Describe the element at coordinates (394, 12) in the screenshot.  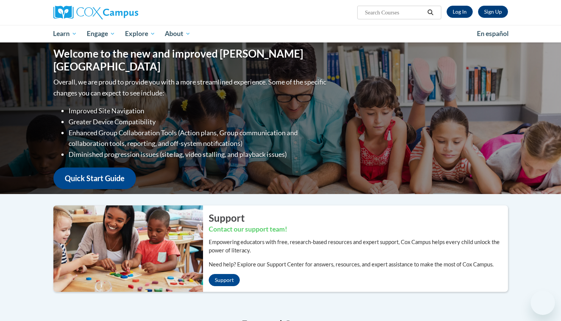
I see `input: Search Courses` at that location.